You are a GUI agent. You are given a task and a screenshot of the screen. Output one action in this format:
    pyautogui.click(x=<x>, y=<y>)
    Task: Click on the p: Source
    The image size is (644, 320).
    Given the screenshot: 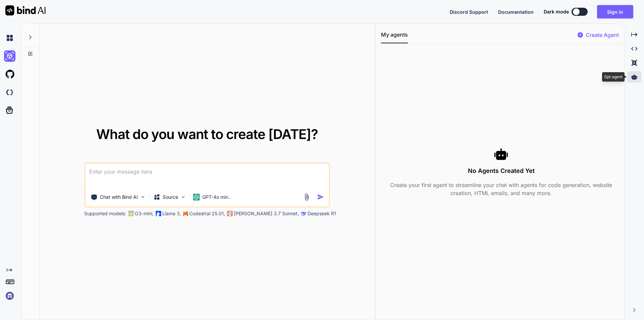 What is the action you would take?
    pyautogui.click(x=170, y=197)
    